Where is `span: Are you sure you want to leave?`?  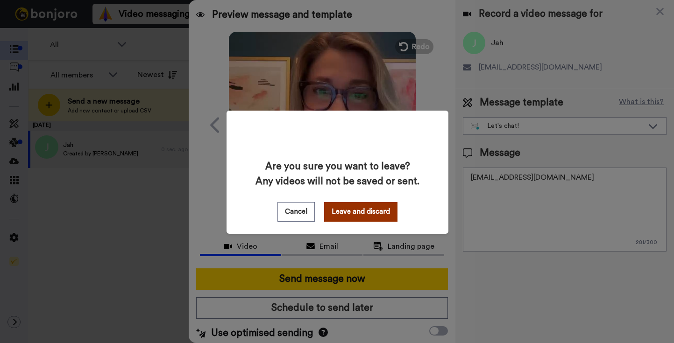 span: Are you sure you want to leave? is located at coordinates (337, 167).